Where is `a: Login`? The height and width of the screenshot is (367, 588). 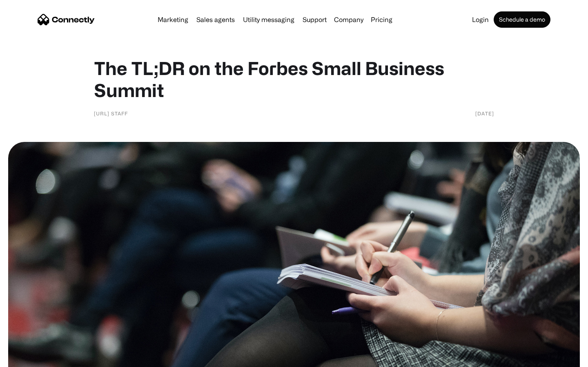 a: Login is located at coordinates (480, 20).